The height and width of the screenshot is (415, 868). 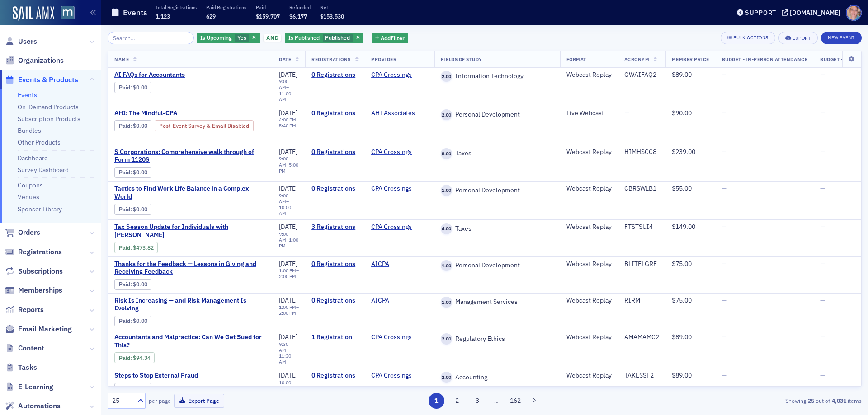 I want to click on span: Tactics to Find Work Life Balance in a Complex World, so click(x=190, y=192).